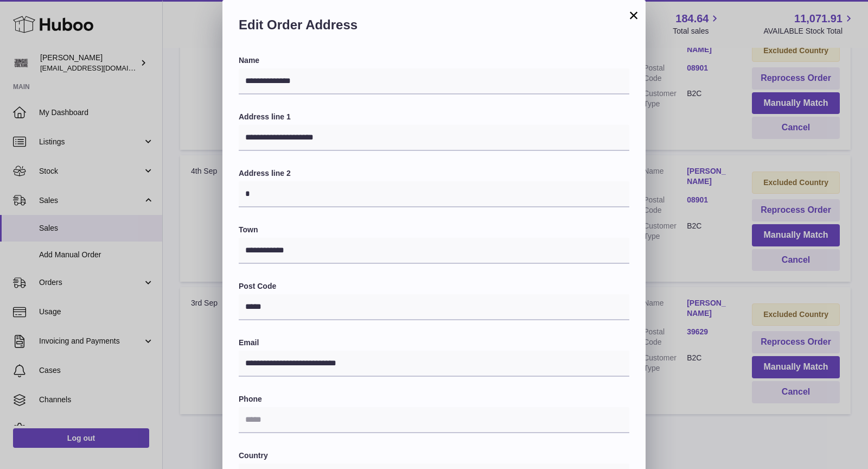 This screenshot has height=469, width=868. What do you see at coordinates (434, 399) in the screenshot?
I see `label: Phone` at bounding box center [434, 399].